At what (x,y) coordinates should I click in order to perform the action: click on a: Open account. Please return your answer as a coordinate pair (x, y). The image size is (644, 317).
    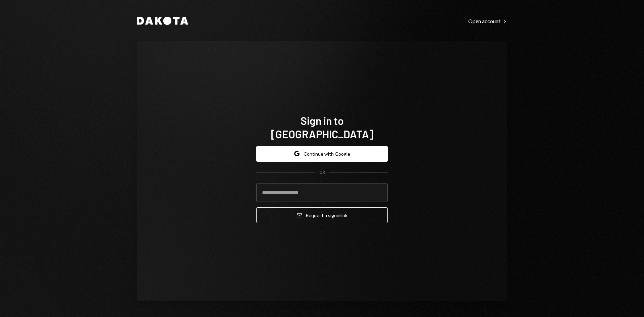
    Looking at the image, I should click on (488, 21).